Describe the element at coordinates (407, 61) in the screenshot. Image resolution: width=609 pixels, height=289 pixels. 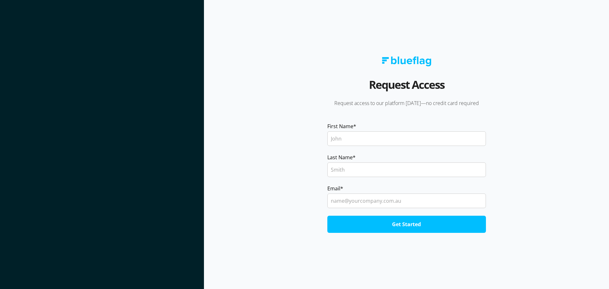
I see `img: Blue Flag logo` at that location.